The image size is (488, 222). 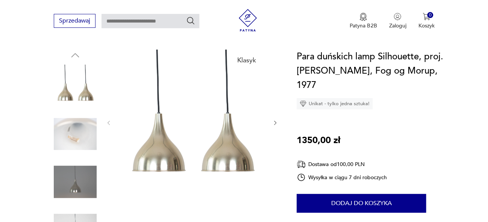 I want to click on button: Zaloguj, so click(x=398, y=21).